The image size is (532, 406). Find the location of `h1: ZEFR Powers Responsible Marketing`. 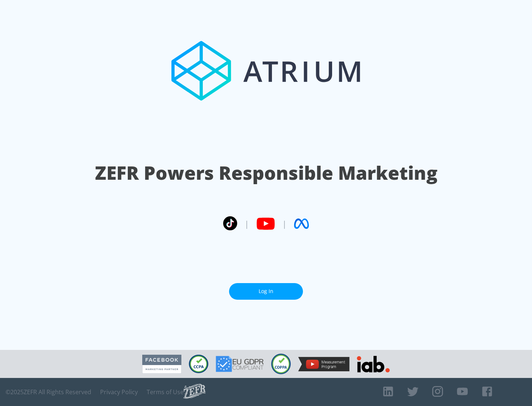

h1: ZEFR Powers Responsible Marketing is located at coordinates (266, 173).